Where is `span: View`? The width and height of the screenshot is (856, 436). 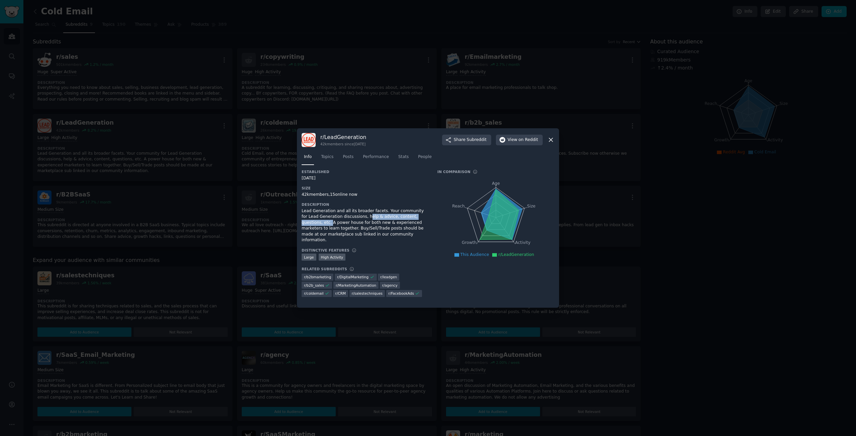 span: View is located at coordinates (523, 140).